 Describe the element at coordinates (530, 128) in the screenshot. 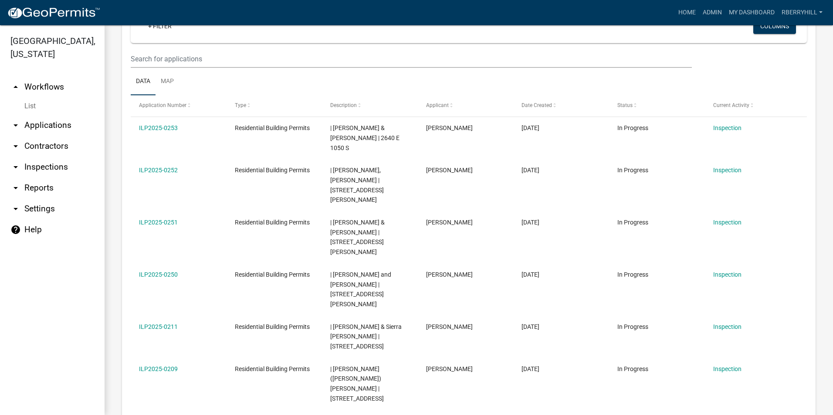

I see `span: 09/11/2025` at that location.